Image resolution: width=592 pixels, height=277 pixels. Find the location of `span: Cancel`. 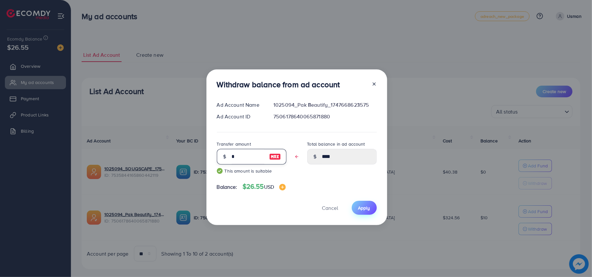

span: Cancel is located at coordinates (330, 208).